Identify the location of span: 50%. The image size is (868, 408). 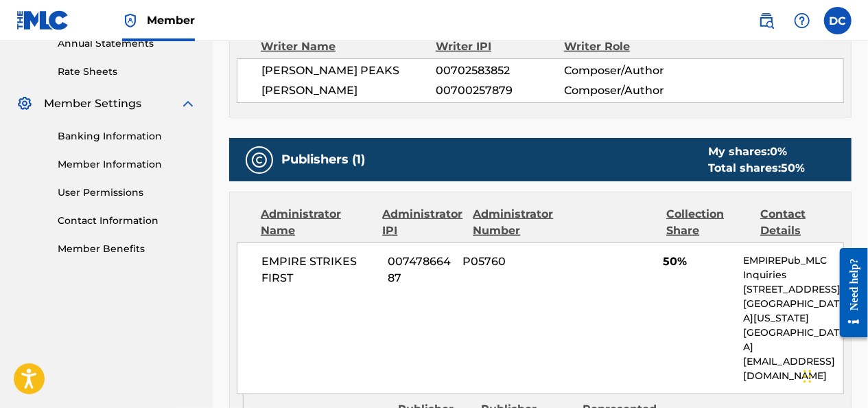
(699, 262).